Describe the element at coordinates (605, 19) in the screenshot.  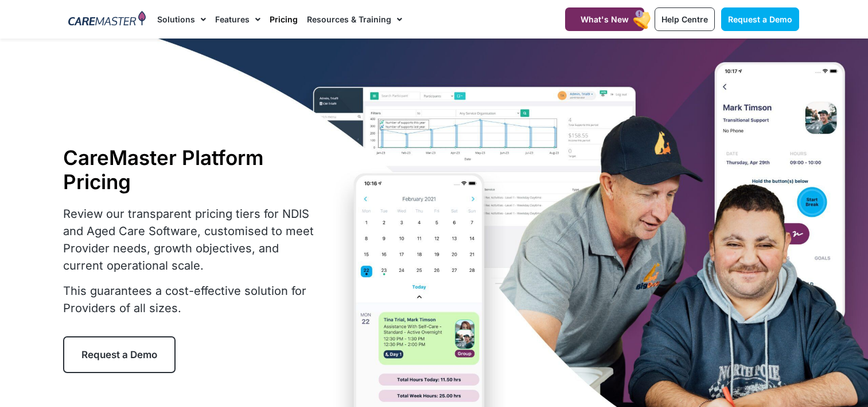
I see `span: What's New` at that location.